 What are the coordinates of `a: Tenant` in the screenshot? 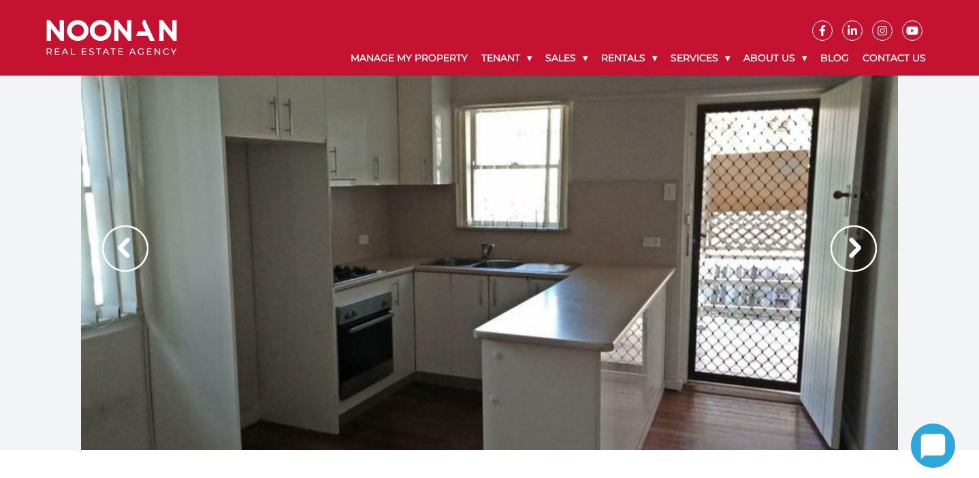 It's located at (507, 58).